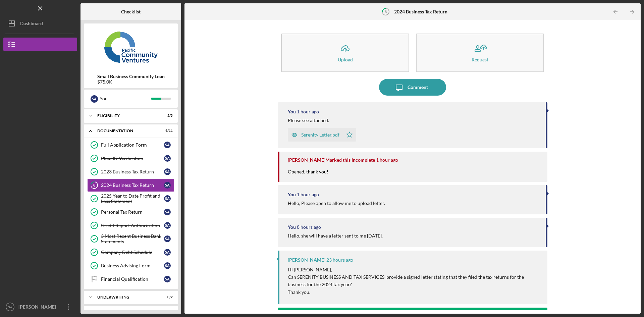 This screenshot has height=317, width=644. Describe the element at coordinates (132, 225) in the screenshot. I see `div: Credit Report Authorization` at that location.